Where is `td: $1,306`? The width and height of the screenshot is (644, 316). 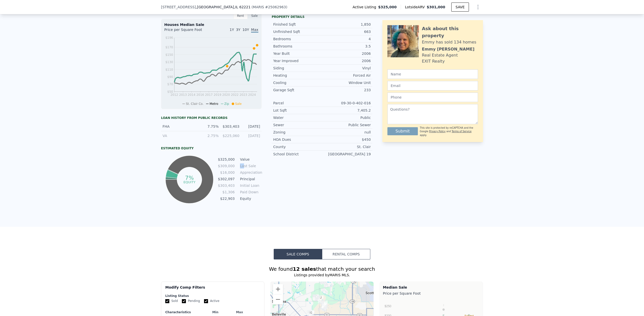 td: $1,306 is located at coordinates (226, 192).